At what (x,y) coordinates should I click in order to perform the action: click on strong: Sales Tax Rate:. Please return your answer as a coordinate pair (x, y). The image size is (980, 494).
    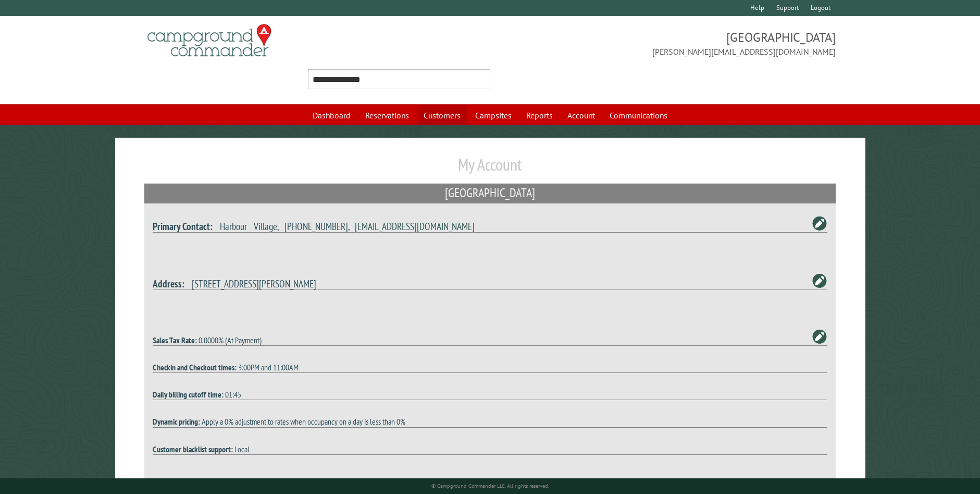
    Looking at the image, I should click on (175, 340).